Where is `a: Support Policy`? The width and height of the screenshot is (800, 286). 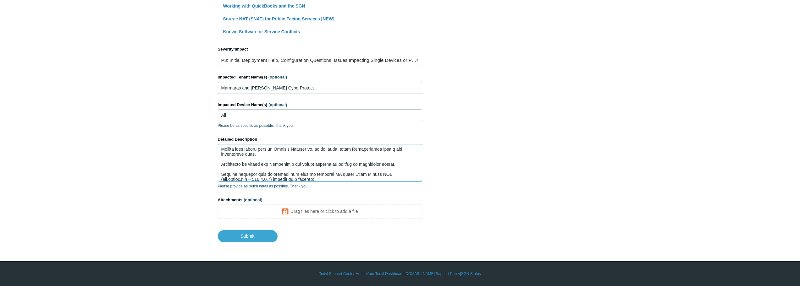 a: Support Policy is located at coordinates (448, 274).